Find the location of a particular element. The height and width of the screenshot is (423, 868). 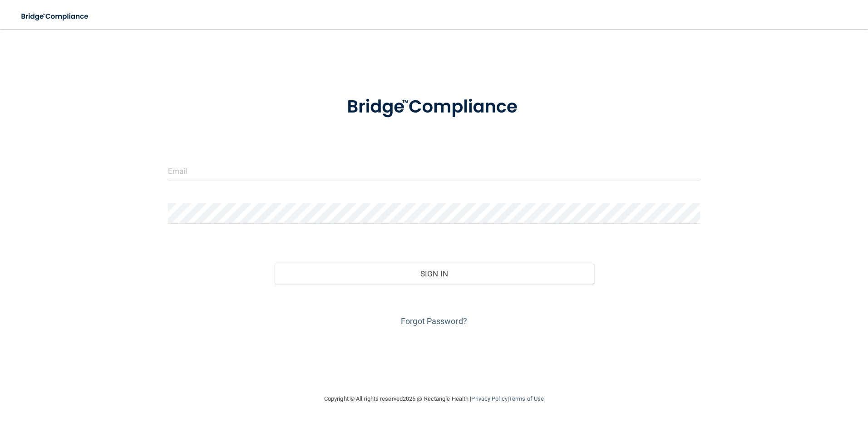

a: Terms of Use is located at coordinates (526, 399).